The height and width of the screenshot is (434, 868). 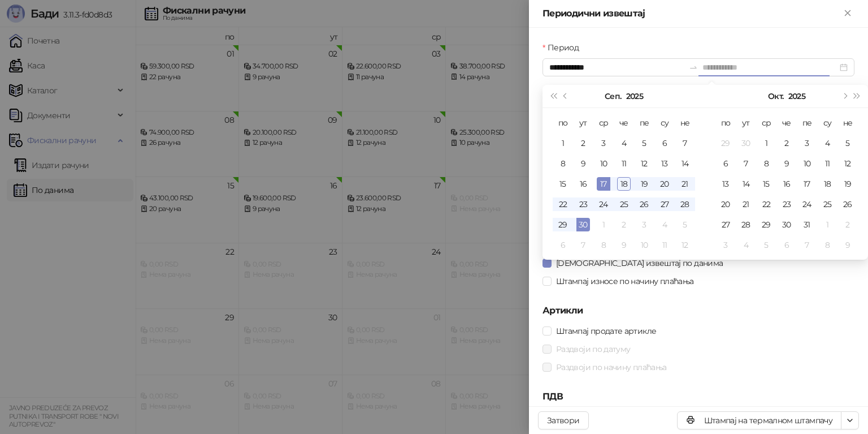 I want to click on td: 2025-10-25, so click(x=828, y=205).